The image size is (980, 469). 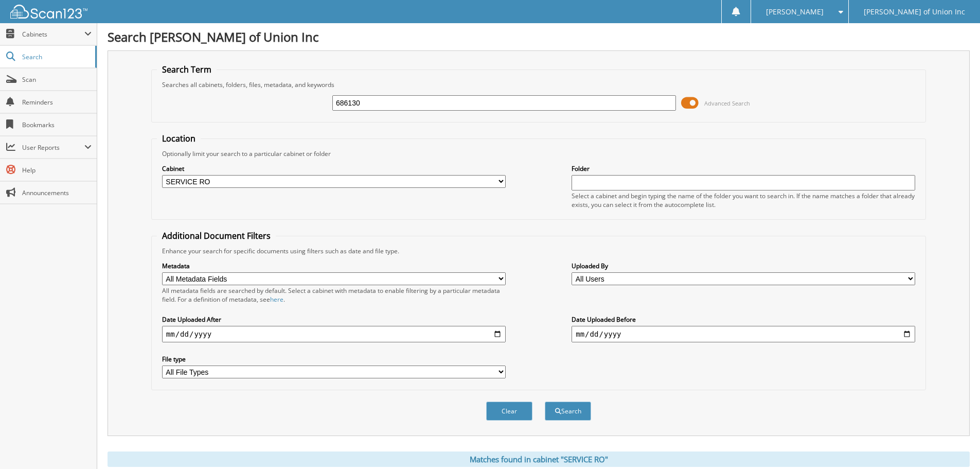 What do you see at coordinates (276, 299) in the screenshot?
I see `a: here` at bounding box center [276, 299].